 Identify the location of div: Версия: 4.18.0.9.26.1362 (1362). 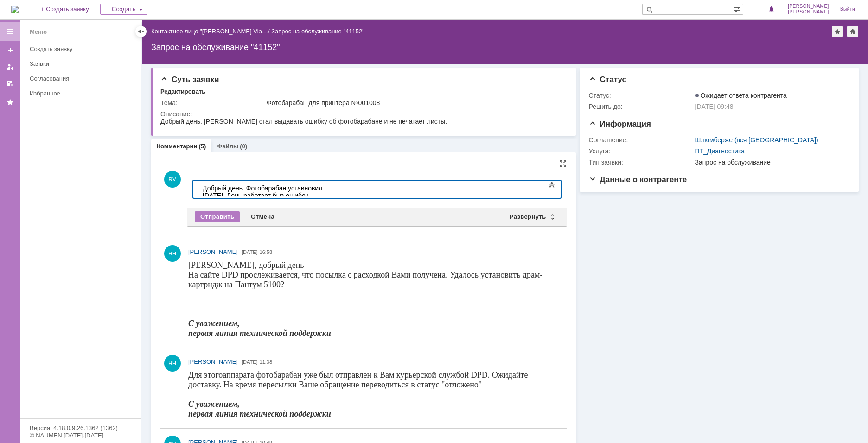
(81, 428).